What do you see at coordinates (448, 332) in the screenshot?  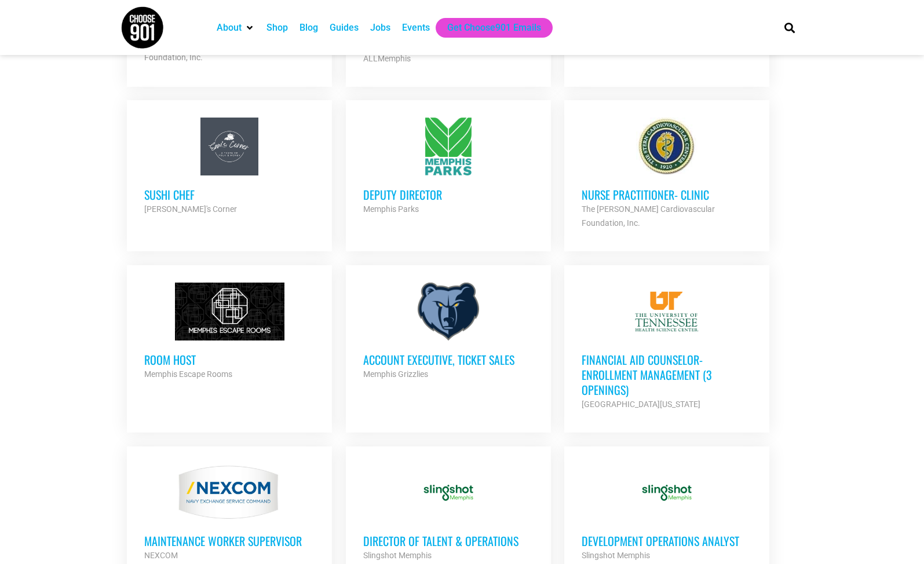 I see `a: Account Executive, Ticket Sales Memphis Grizzlies` at bounding box center [448, 332].